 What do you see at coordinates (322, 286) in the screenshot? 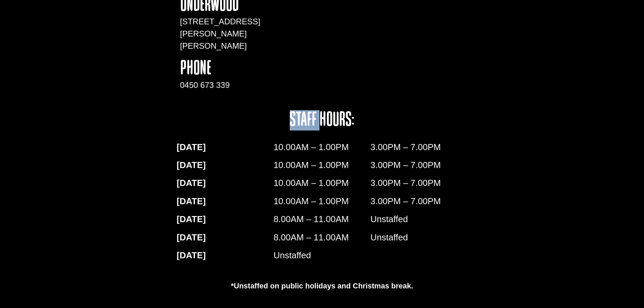
I see `div: *Unstaffed on public holidays and Christmas break.` at bounding box center [322, 286].